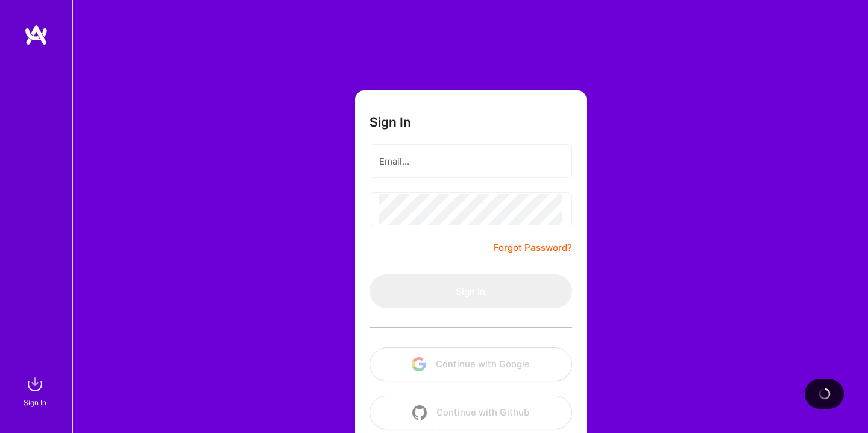 The width and height of the screenshot is (868, 433). Describe the element at coordinates (470, 161) in the screenshot. I see `input: Email...` at that location.